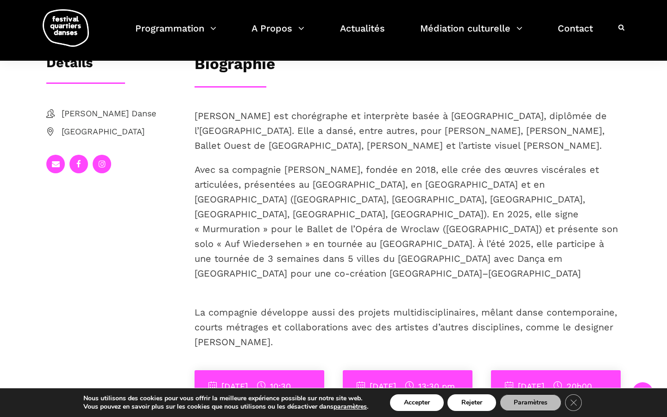  Describe the element at coordinates (278, 34) in the screenshot. I see `a: A Propos` at that location.